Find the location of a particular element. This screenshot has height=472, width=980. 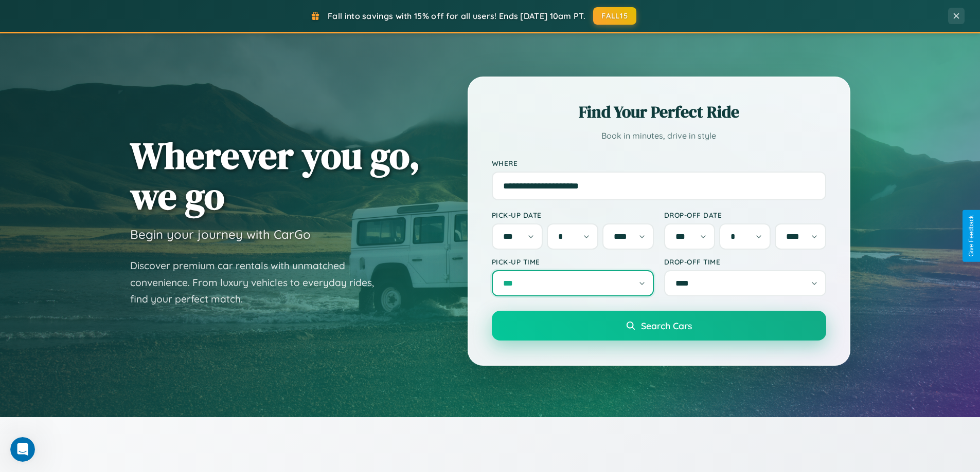

h2: Find Your Perfect Ride is located at coordinates (659, 112).